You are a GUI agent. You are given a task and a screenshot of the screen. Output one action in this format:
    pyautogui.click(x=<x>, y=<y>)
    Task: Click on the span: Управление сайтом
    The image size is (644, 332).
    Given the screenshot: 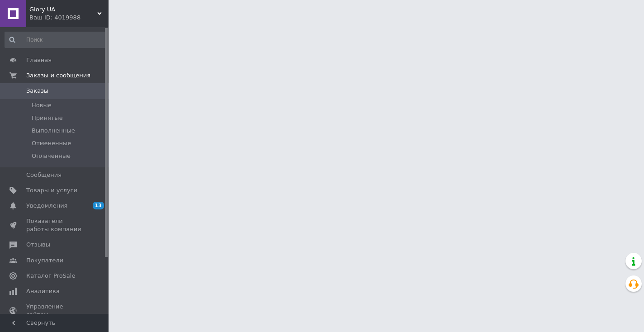 What is the action you would take?
    pyautogui.click(x=55, y=311)
    